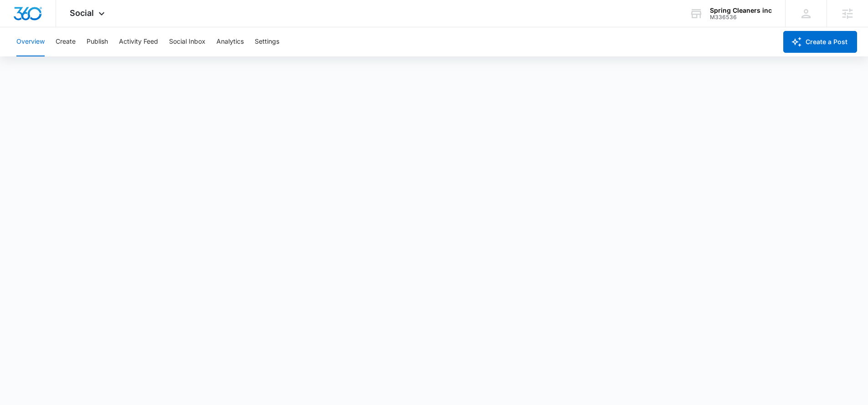  Describe the element at coordinates (31, 42) in the screenshot. I see `button: Overview` at that location.